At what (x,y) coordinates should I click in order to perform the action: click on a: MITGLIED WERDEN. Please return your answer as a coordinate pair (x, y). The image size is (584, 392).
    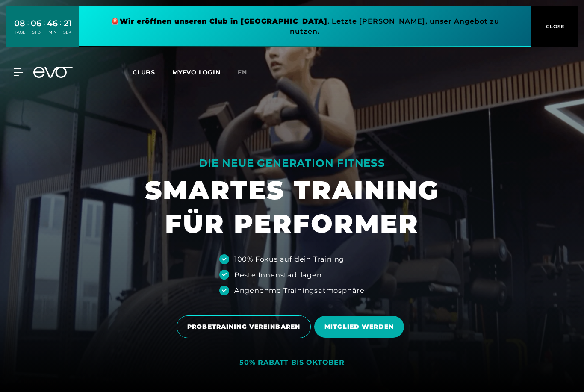
    Looking at the image, I should click on (361, 327).